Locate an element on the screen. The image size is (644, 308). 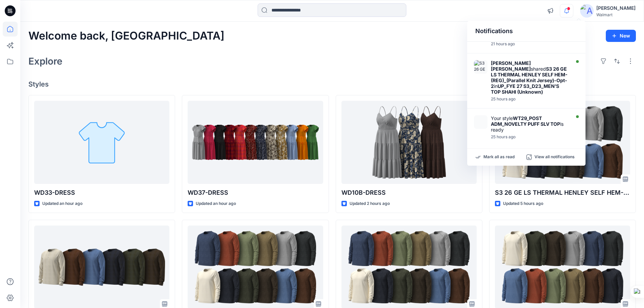
p: WD37-DRESS is located at coordinates (255, 193).